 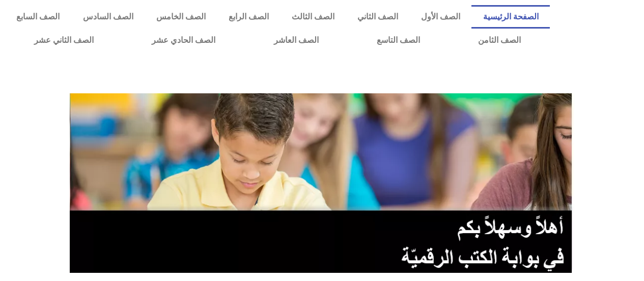 I want to click on a: الصف الخامس, so click(x=181, y=17).